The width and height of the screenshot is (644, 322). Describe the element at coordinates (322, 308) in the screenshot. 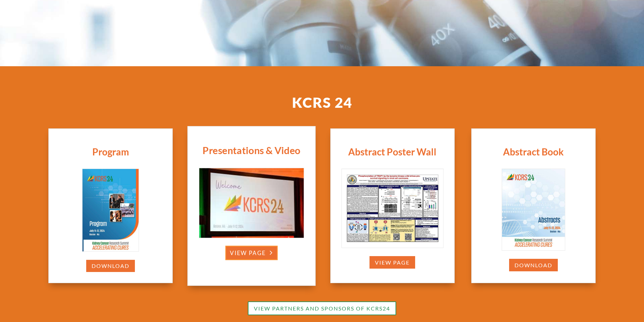

I see `a: view partners and sponsors of KCRS24` at that location.